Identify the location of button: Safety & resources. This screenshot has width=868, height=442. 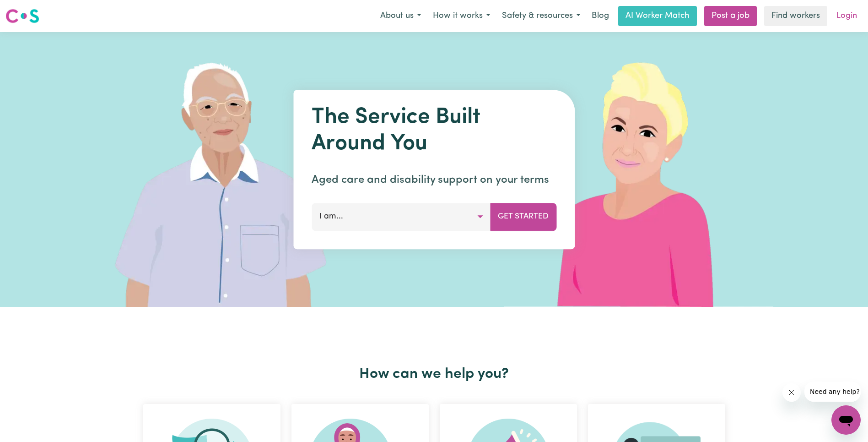
(541, 16).